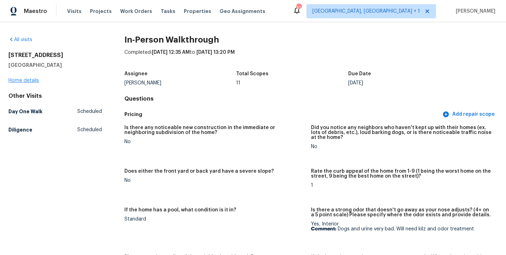  Describe the element at coordinates (401, 229) in the screenshot. I see `p: Dogs and urine very bad. Will need kilz and odor treatment` at that location.